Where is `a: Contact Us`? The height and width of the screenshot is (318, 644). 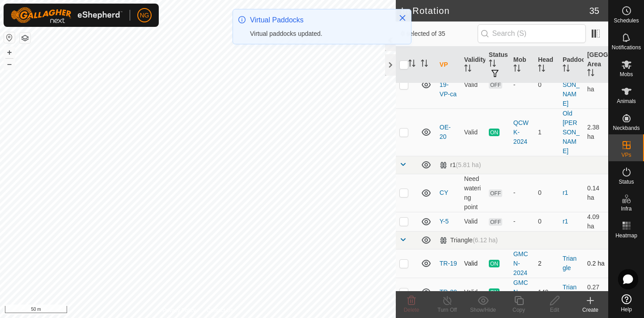
a: Contact Us is located at coordinates (220, 310).